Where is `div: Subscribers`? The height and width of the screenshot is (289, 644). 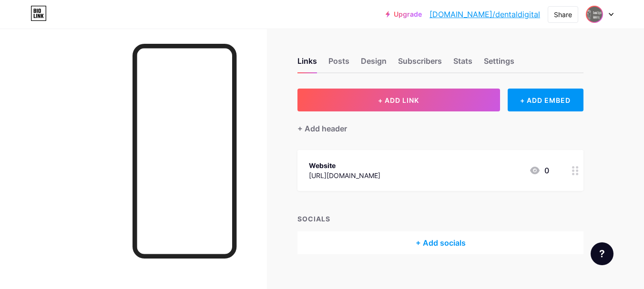
div: Subscribers is located at coordinates (420, 64).